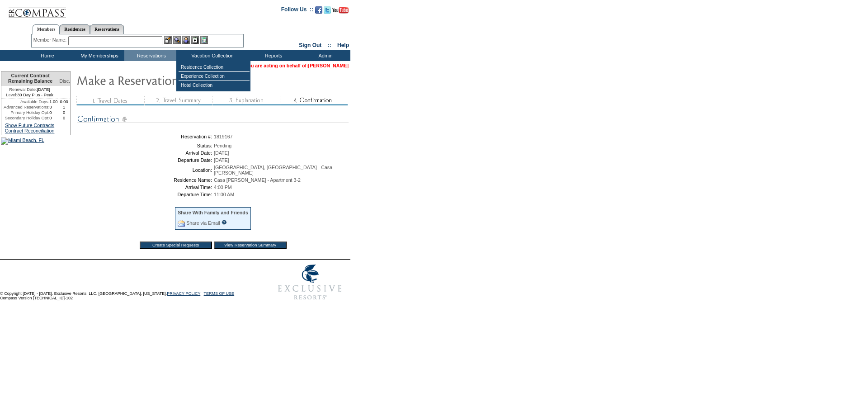 The height and width of the screenshot is (412, 868). What do you see at coordinates (223, 187) in the screenshot?
I see `span: 4:00 PM` at bounding box center [223, 187].